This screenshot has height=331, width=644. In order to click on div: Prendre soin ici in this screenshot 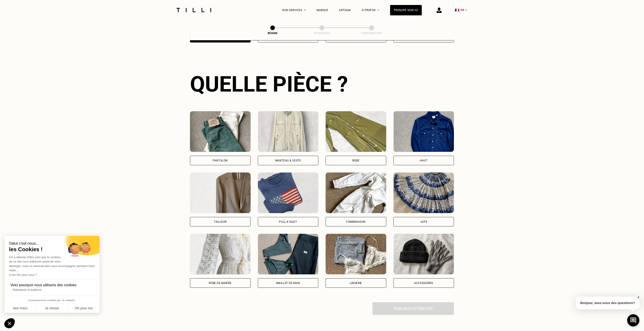, I will do `click(407, 10)`.